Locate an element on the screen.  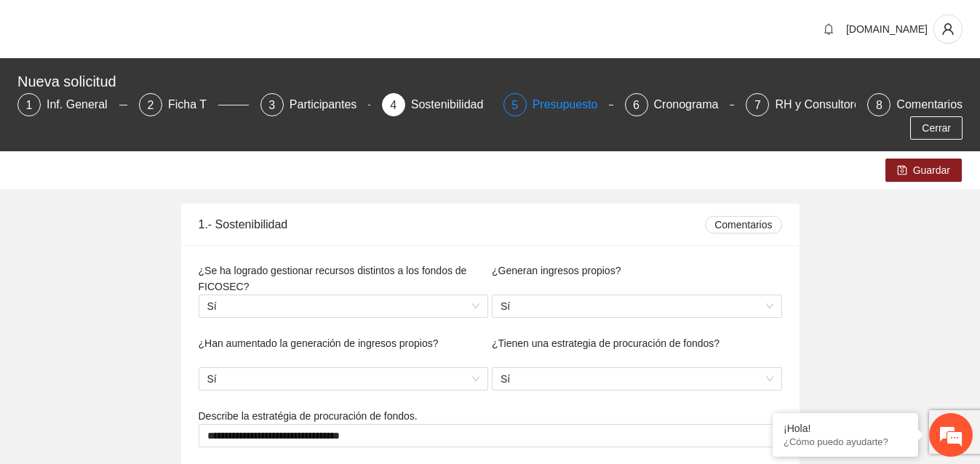
div: Presupuesto is located at coordinates (570, 105).